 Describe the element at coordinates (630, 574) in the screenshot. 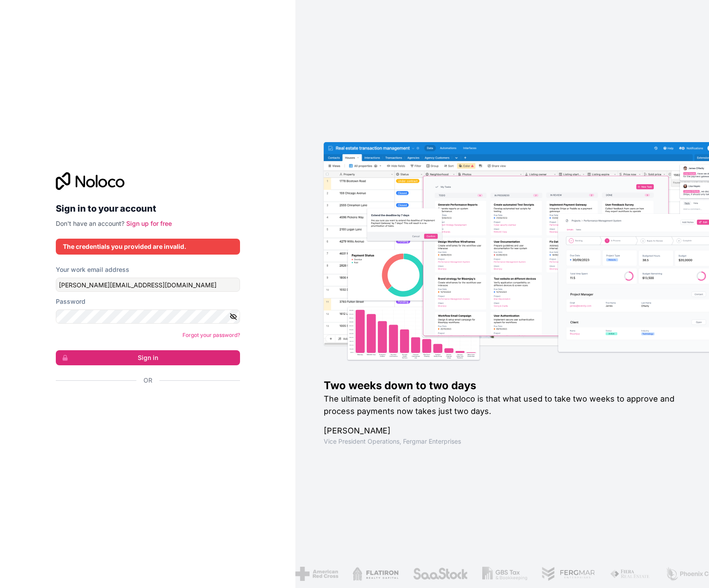

I see `img: /assets/fiera-fwj2N5v4.png` at that location.